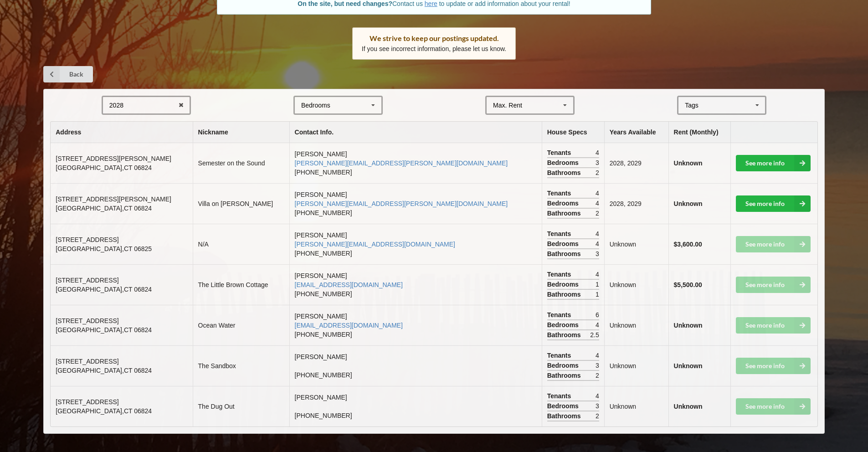  I want to click on span: 6, so click(597, 315).